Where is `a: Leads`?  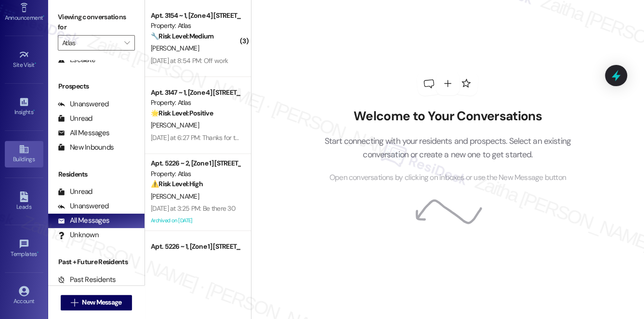
a: Leads is located at coordinates (24, 202).